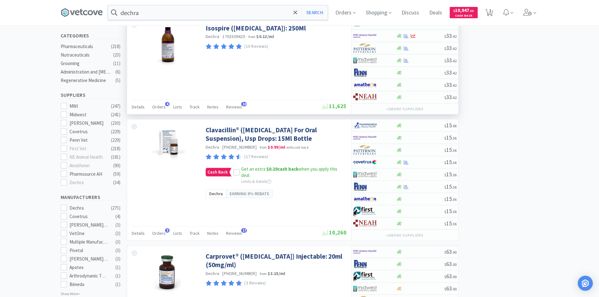 This screenshot has height=297, width=599. What do you see at coordinates (464, 13) in the screenshot?
I see `a: $10,947.55Cash Back` at bounding box center [464, 13].